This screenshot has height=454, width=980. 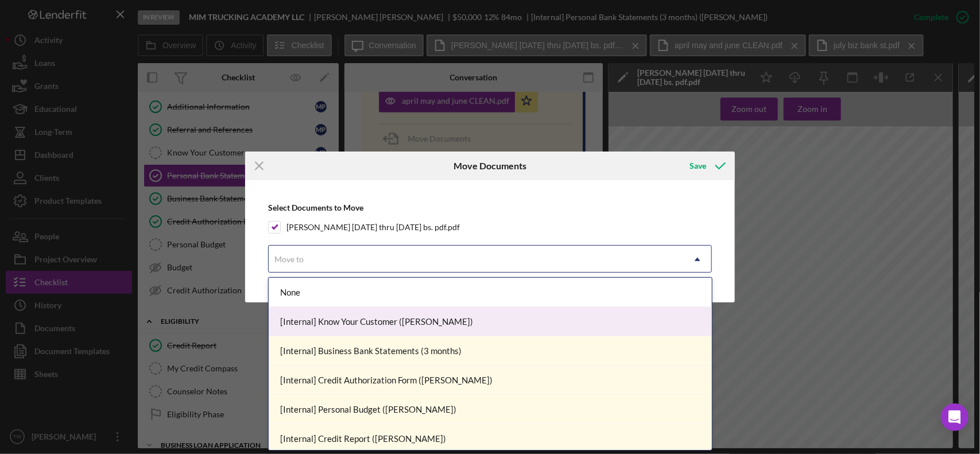 I want to click on div: None, so click(x=490, y=292).